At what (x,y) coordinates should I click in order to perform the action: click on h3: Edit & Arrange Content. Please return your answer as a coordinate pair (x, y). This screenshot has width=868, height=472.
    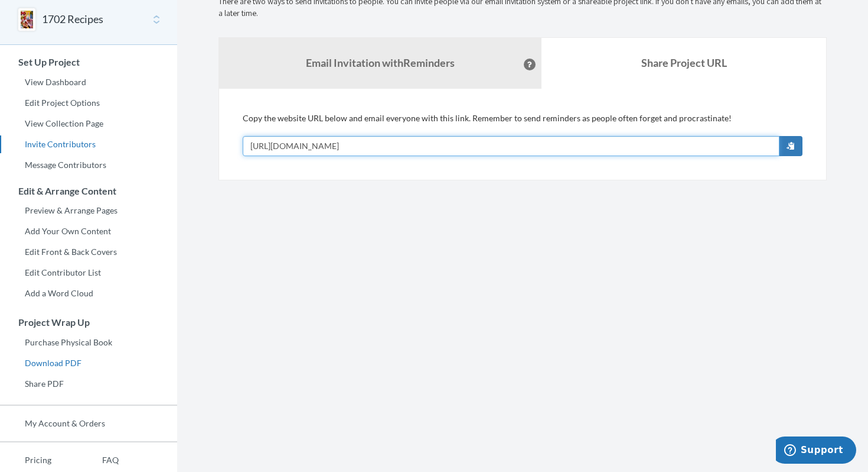
    Looking at the image, I should click on (89, 191).